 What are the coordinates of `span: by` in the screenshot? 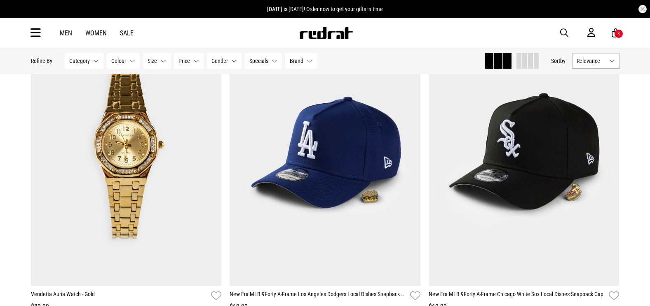 It's located at (562, 61).